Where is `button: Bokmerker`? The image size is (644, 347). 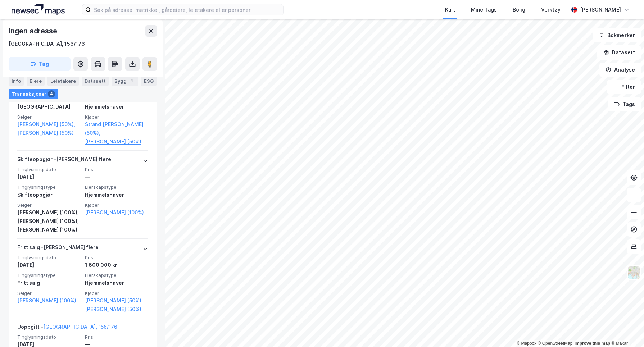
button: Bokmerker is located at coordinates (617, 35).